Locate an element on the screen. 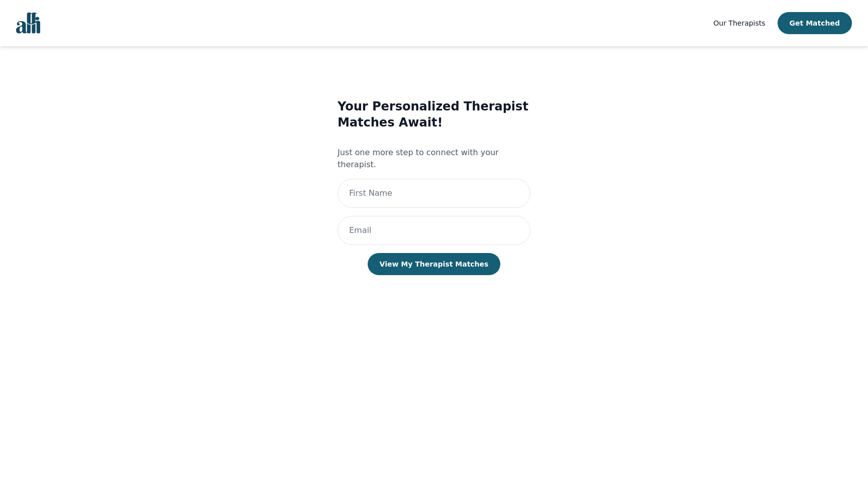 This screenshot has width=868, height=498. input: Email is located at coordinates (434, 230).